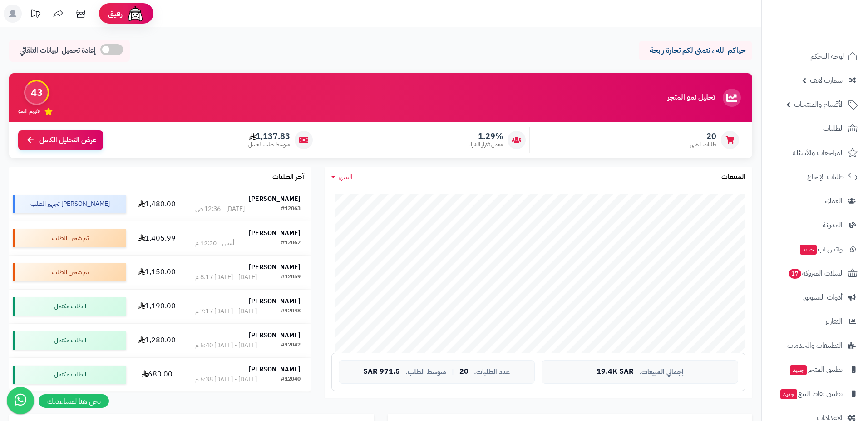 This screenshot has width=868, height=421. Describe the element at coordinates (827, 56) in the screenshot. I see `span: لوحة التحكم` at that location.